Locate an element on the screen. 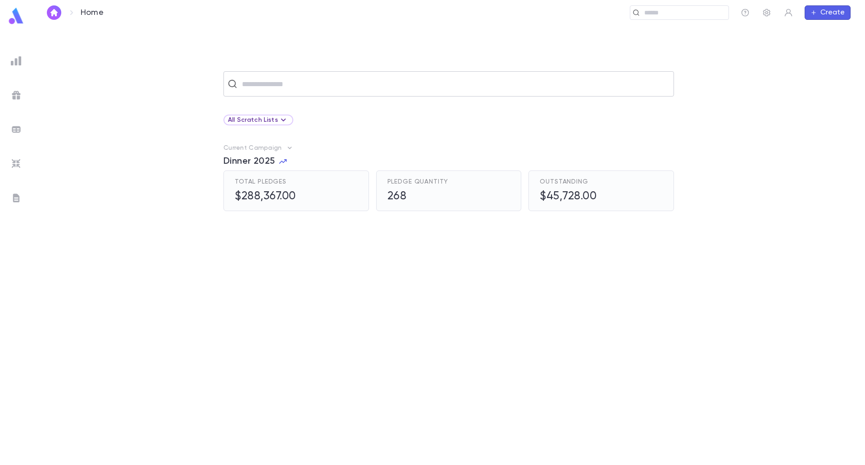 Image resolution: width=865 pixels, height=465 pixels. img: logo is located at coordinates (16, 16).